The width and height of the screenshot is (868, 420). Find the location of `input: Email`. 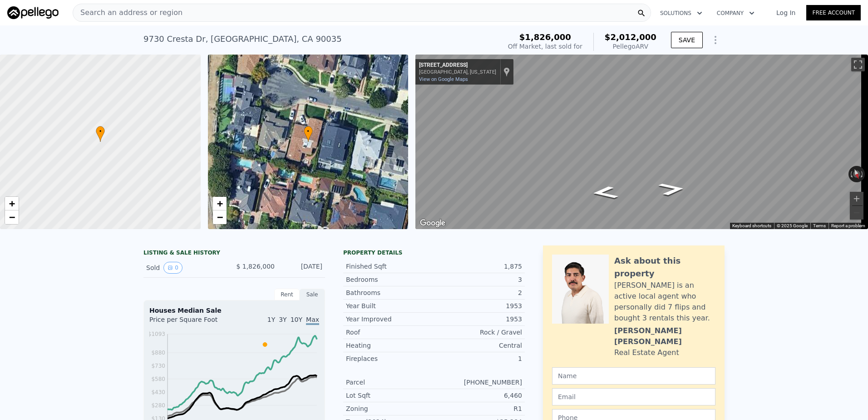

input: Email is located at coordinates (634, 397).